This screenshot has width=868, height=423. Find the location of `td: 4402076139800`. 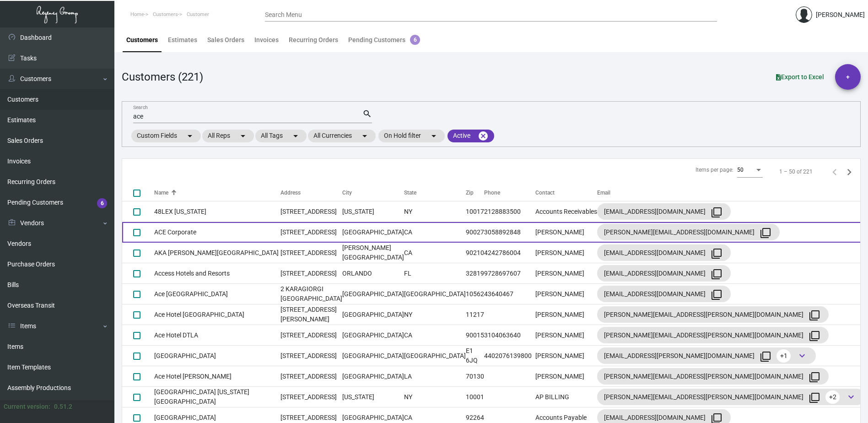

td: 4402076139800 is located at coordinates (510, 356).